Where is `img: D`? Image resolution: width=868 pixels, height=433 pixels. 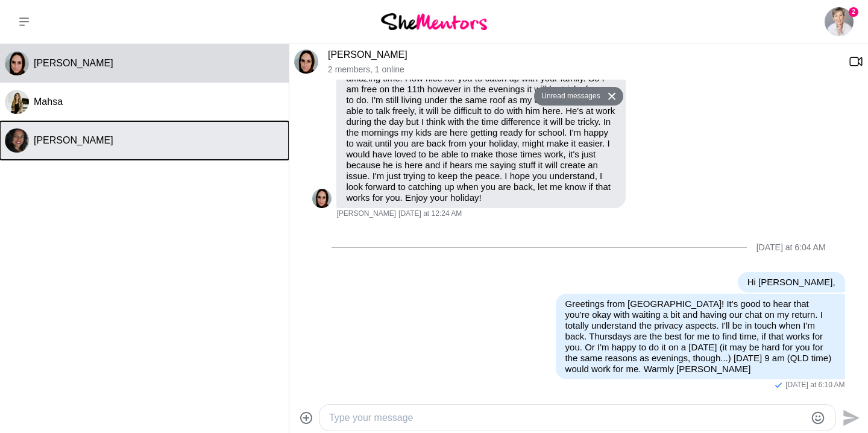
img: D is located at coordinates (17, 141).